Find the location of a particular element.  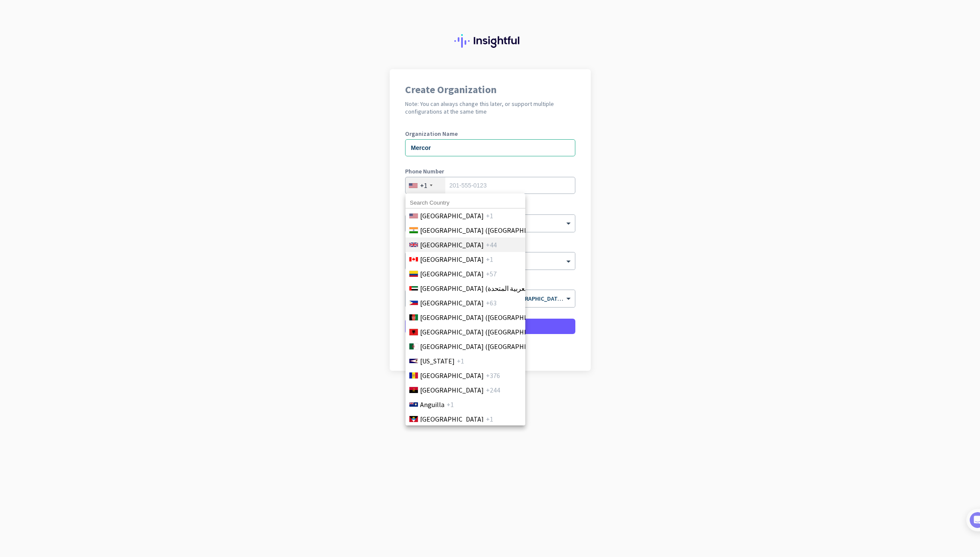

span: +57 is located at coordinates (491, 274).